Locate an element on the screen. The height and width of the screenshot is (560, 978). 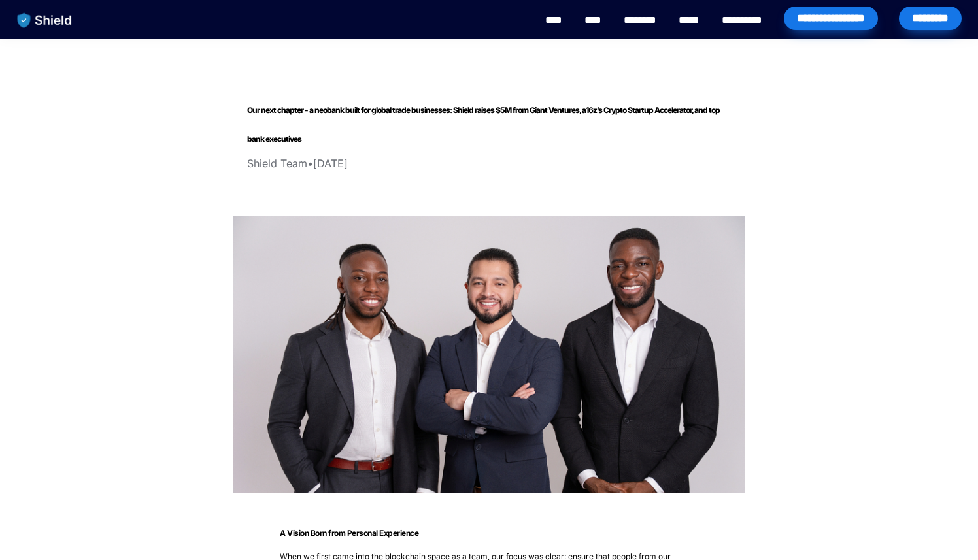
img: website logo is located at coordinates (45, 20).